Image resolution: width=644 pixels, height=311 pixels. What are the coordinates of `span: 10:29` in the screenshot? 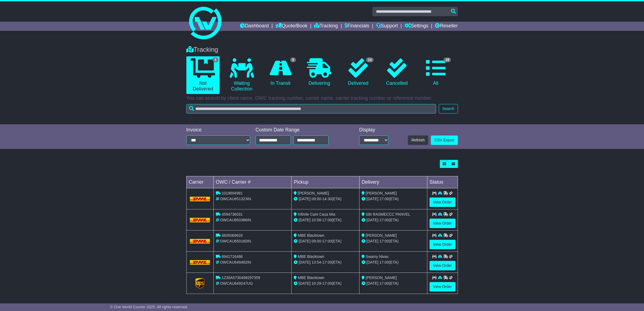 It's located at (316, 283).